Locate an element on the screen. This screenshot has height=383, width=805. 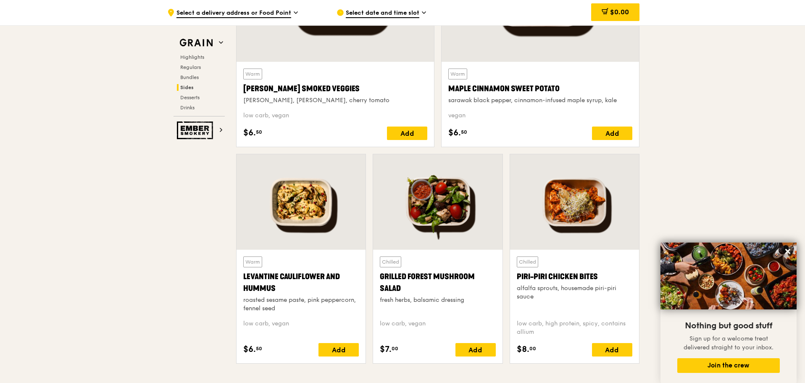
span: Highlights is located at coordinates (192, 57).